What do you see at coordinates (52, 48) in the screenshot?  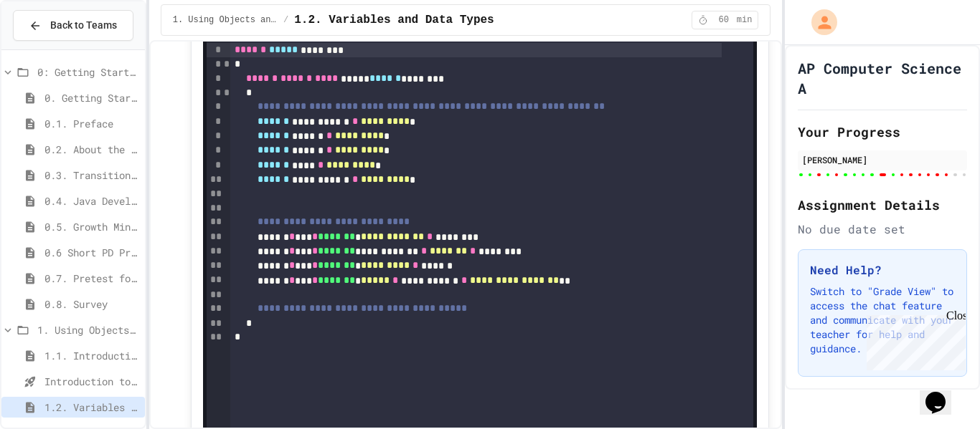 I see `div: Chat with us now!Close` at bounding box center [52, 48].